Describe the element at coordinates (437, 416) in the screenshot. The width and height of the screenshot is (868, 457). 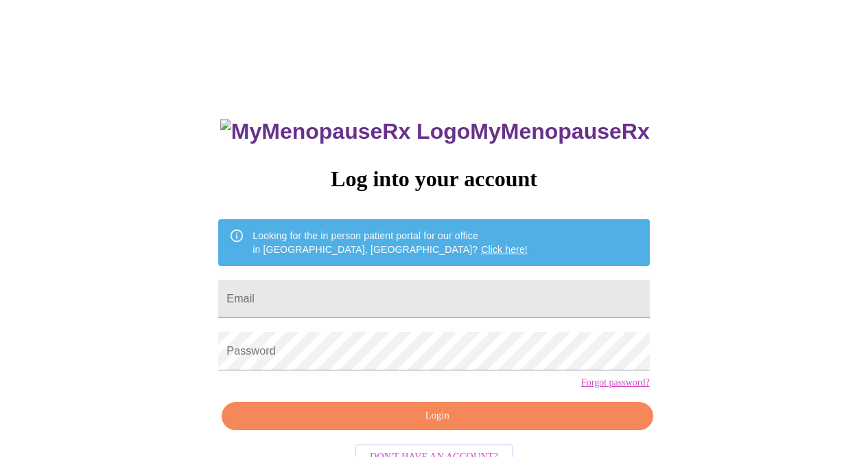
I see `button: Login` at that location.